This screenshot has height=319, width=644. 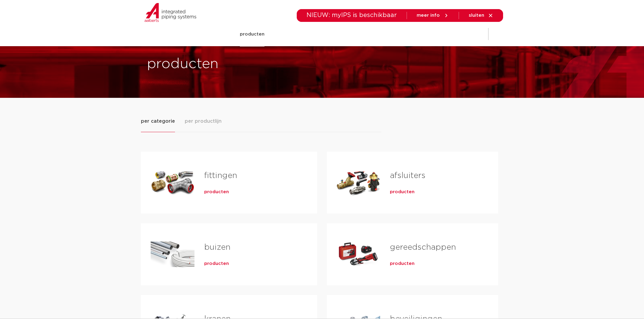 I want to click on a: services, so click(x=400, y=34).